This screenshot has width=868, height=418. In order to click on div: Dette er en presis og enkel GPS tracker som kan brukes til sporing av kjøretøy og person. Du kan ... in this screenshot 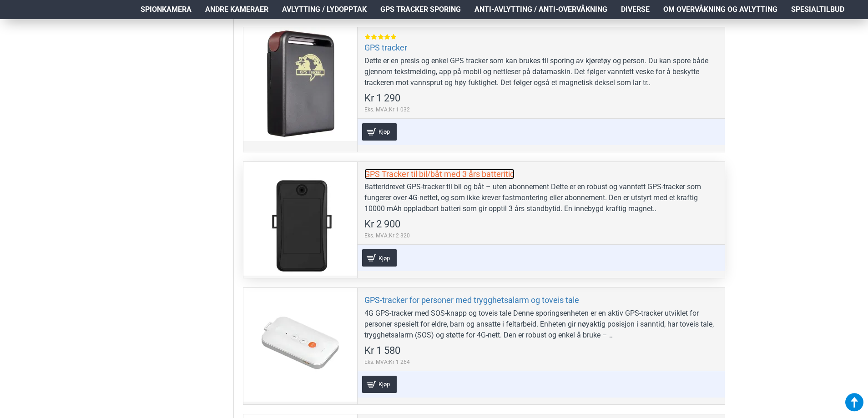, I will do `click(541, 72)`.